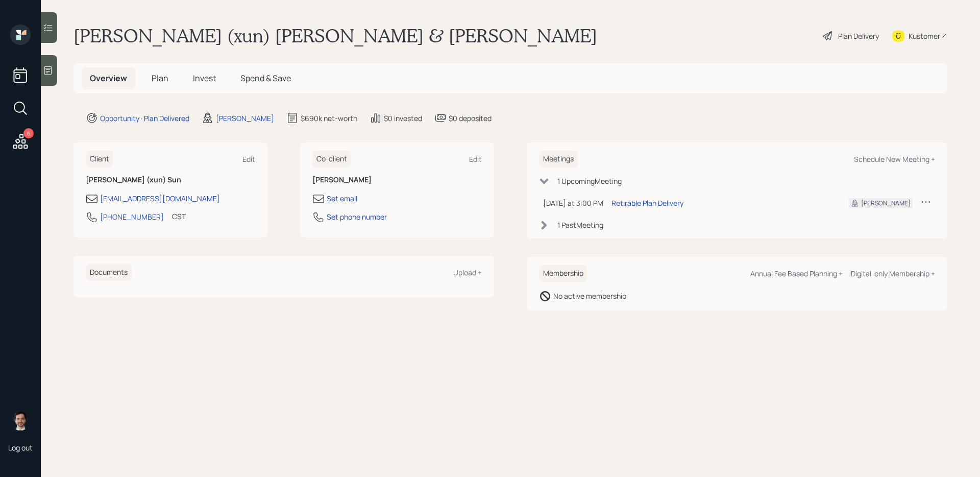  Describe the element at coordinates (100, 159) in the screenshot. I see `h6: Client` at that location.